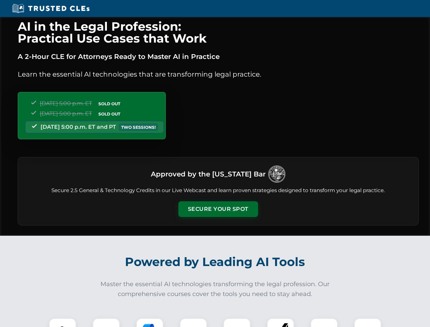 This screenshot has width=430, height=327. I want to click on h2: Powered by Leading AI Tools, so click(215, 262).